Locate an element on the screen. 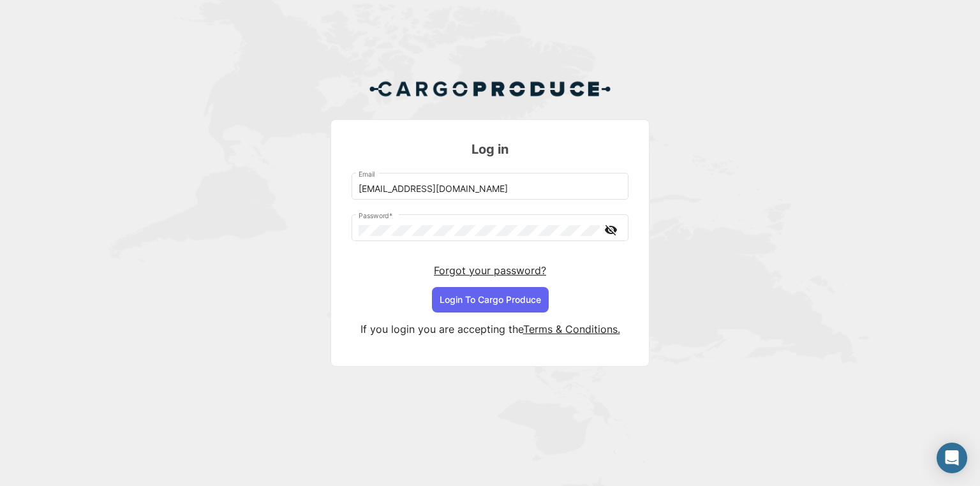  input: Email is located at coordinates (490, 189).